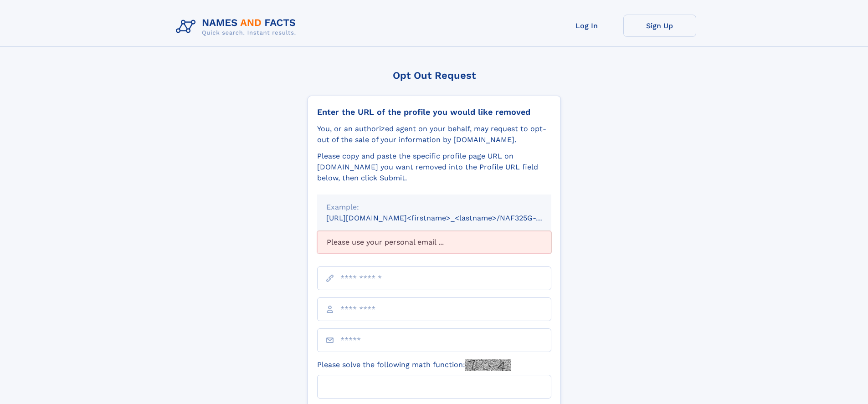 This screenshot has height=404, width=868. What do you see at coordinates (434, 208) in the screenshot?
I see `div: Example:` at bounding box center [434, 208].